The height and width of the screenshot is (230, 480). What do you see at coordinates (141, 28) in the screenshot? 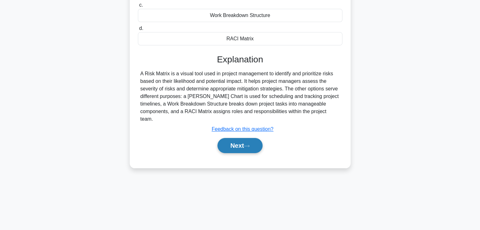
I see `span: d.` at bounding box center [141, 28].